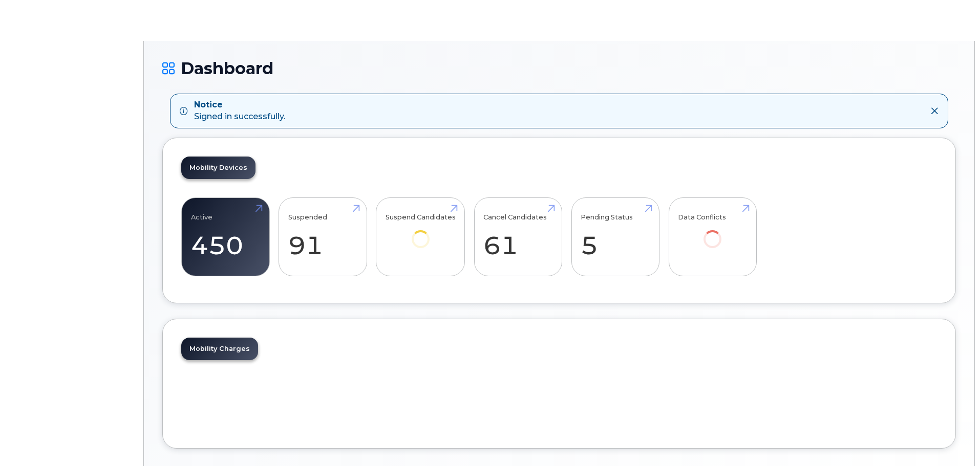 Image resolution: width=980 pixels, height=466 pixels. What do you see at coordinates (518, 237) in the screenshot?
I see `a: Cancel Candidates 61` at bounding box center [518, 237].